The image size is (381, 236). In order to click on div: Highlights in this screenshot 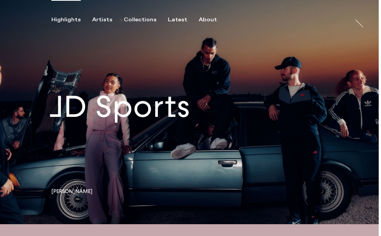, I will do `click(66, 20)`.